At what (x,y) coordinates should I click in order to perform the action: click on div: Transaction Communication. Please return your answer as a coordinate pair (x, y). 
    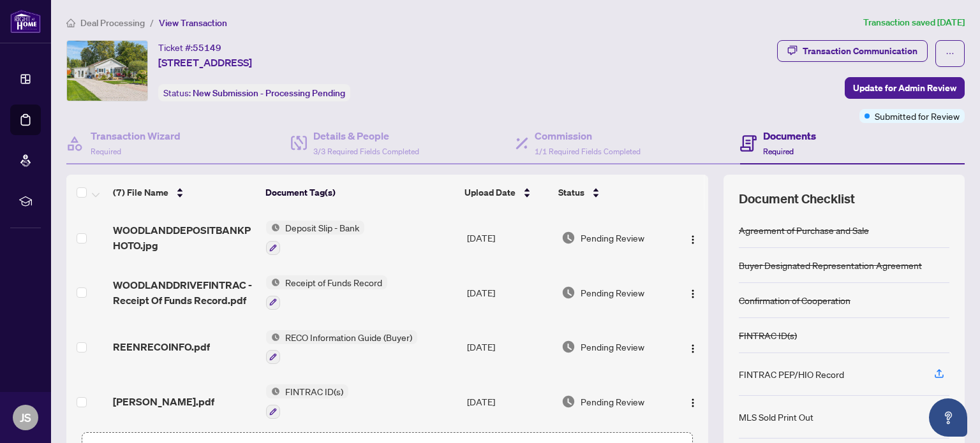
    Looking at the image, I should click on (860, 51).